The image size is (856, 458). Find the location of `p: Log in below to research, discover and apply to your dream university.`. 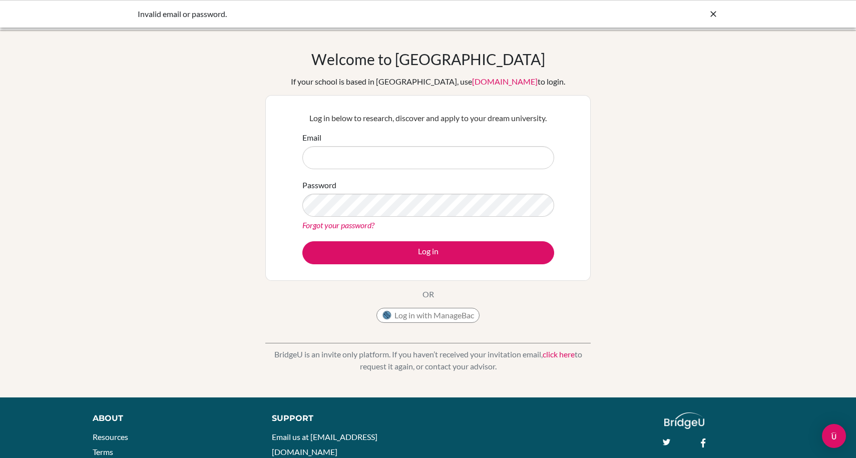

p: Log in below to research, discover and apply to your dream university. is located at coordinates (428, 118).